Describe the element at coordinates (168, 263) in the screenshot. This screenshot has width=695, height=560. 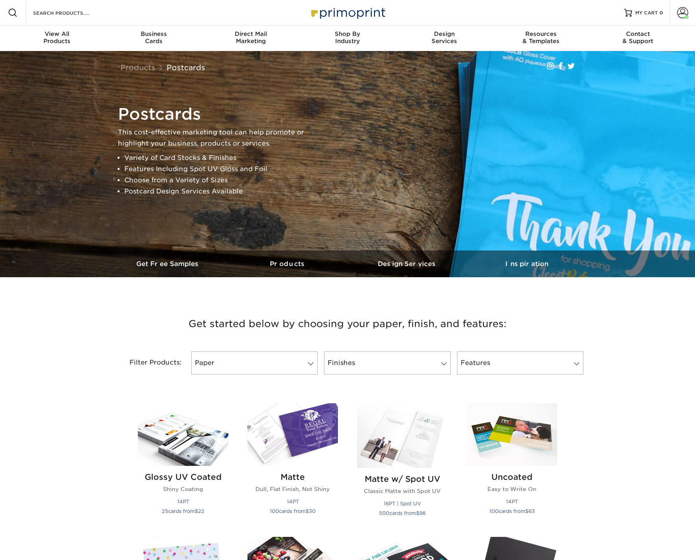
I see `h3: Get Free Samples` at that location.